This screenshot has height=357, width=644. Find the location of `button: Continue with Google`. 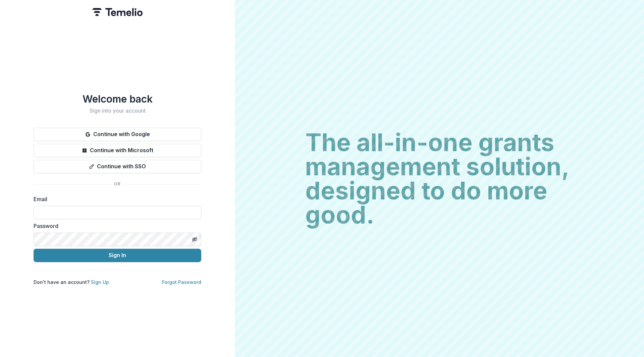

button: Continue with Google is located at coordinates (117, 134).